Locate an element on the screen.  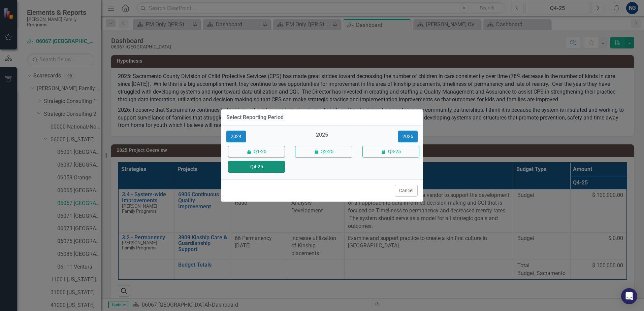
button: Q1-25 is located at coordinates (256, 151).